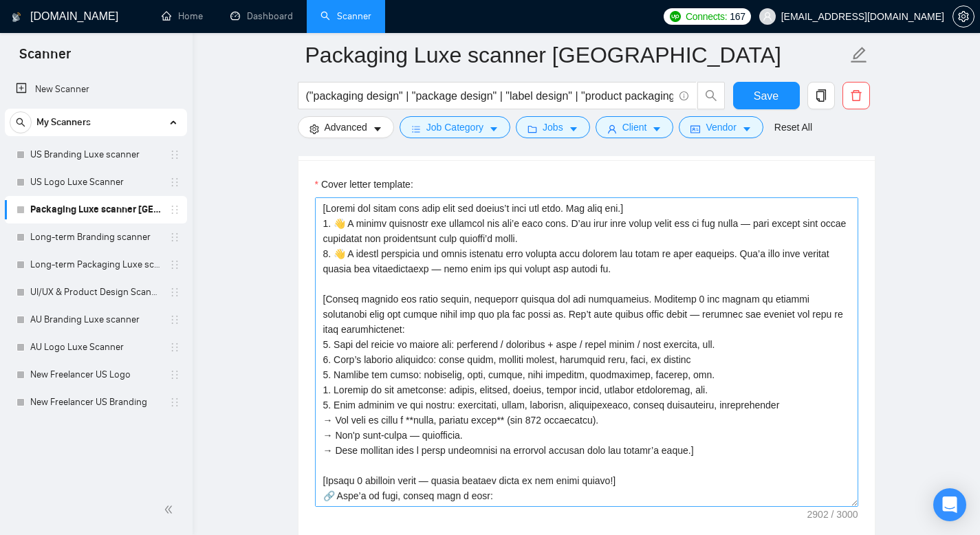 This screenshot has height=535, width=980. What do you see at coordinates (96, 320) in the screenshot?
I see `a: AU Branding Luxe scanner` at bounding box center [96, 320].